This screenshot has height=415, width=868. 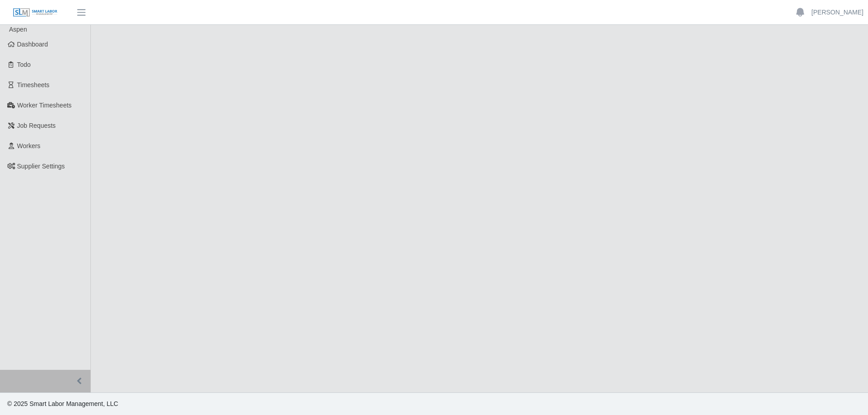 What do you see at coordinates (44, 105) in the screenshot?
I see `span: Worker Timesheets` at bounding box center [44, 105].